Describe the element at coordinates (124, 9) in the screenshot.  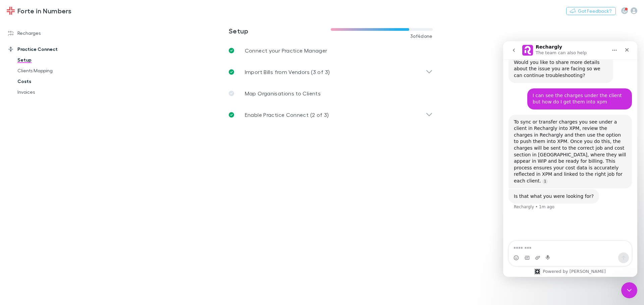
I see `div: Close` at that location.